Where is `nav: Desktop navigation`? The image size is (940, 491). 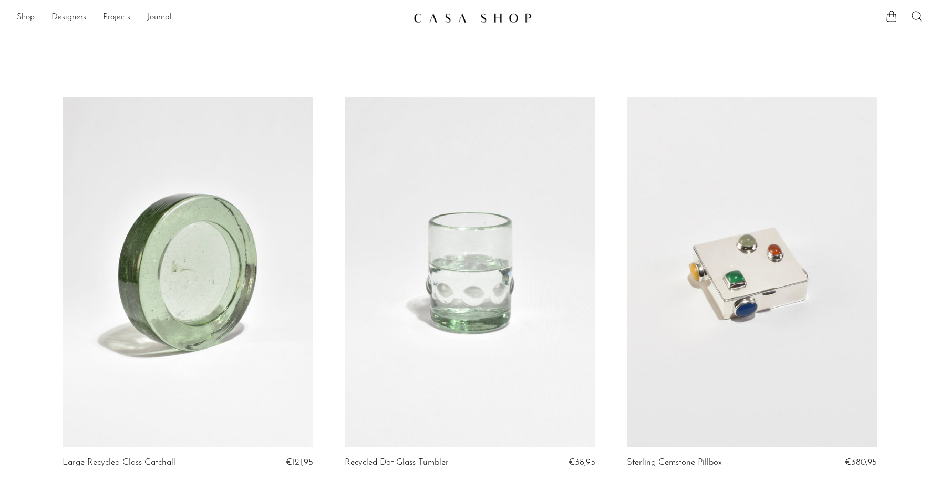
nav: Desktop navigation is located at coordinates (211, 18).